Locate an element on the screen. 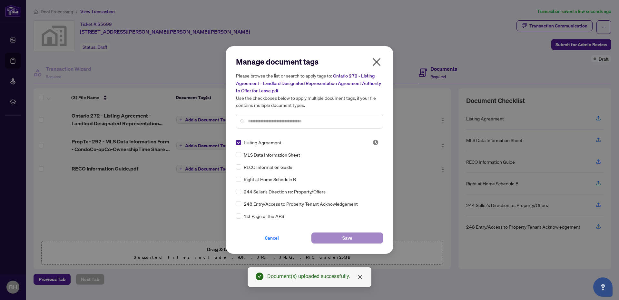 The width and height of the screenshot is (619, 300). img: status is located at coordinates (376, 142).